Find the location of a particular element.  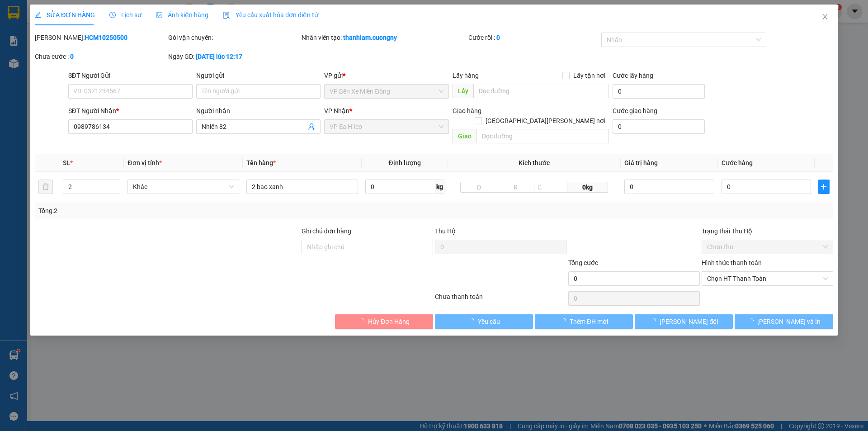

span: Thêm ĐH mới is located at coordinates (589, 321).